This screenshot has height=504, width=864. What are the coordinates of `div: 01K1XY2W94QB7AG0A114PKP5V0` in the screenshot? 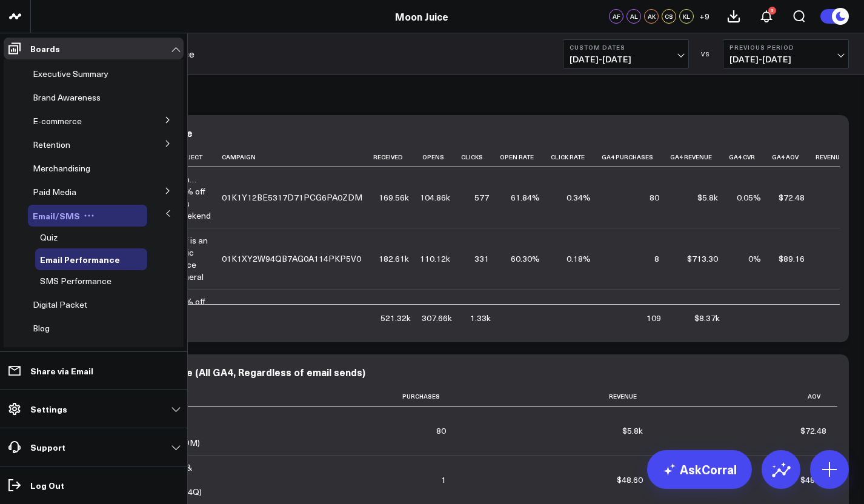 It's located at (292, 258).